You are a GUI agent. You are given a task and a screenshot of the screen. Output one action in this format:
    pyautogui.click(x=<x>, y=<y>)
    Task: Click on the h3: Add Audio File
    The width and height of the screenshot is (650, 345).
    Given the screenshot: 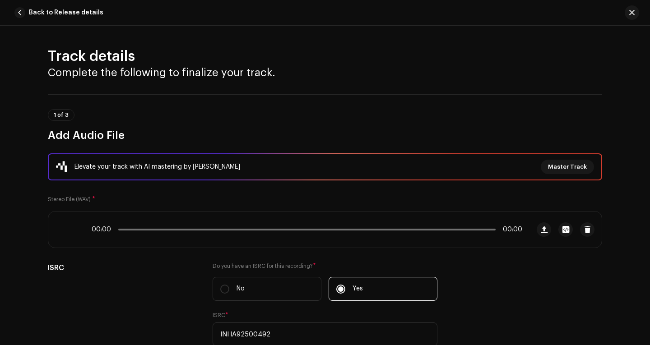 What is the action you would take?
    pyautogui.click(x=325, y=135)
    